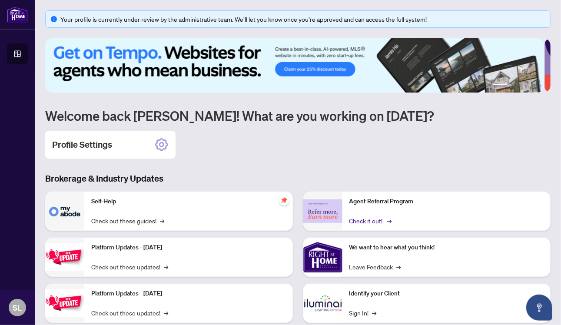 Image resolution: width=561 pixels, height=325 pixels. What do you see at coordinates (65, 257) in the screenshot?
I see `img: Platform Updates - July 21, 2025` at bounding box center [65, 257].